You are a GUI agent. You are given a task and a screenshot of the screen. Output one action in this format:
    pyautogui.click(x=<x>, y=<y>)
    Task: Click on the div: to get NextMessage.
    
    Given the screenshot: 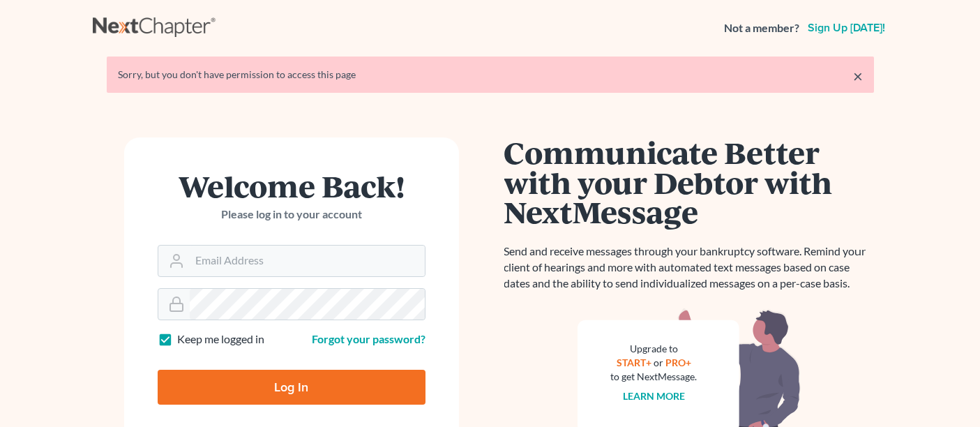 What is the action you would take?
    pyautogui.click(x=655, y=377)
    